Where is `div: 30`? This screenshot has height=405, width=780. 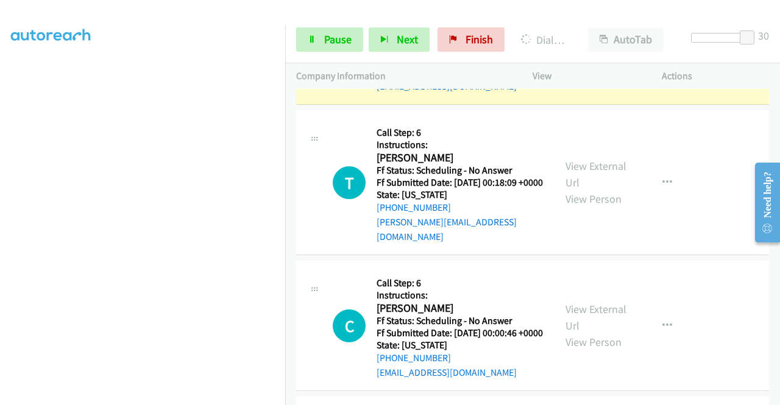
div: 30 is located at coordinates (763, 35).